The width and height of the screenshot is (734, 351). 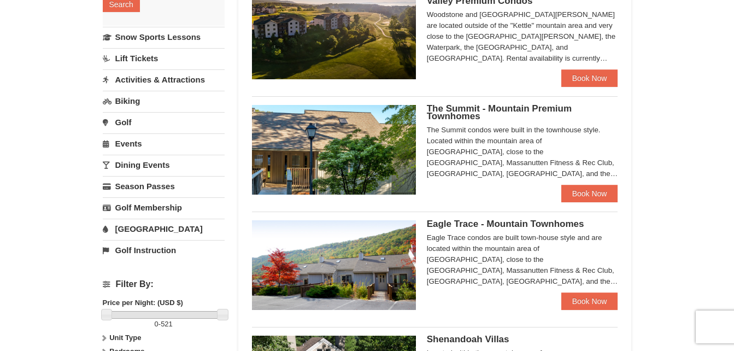 I want to click on a: Golf Instruction, so click(x=163, y=250).